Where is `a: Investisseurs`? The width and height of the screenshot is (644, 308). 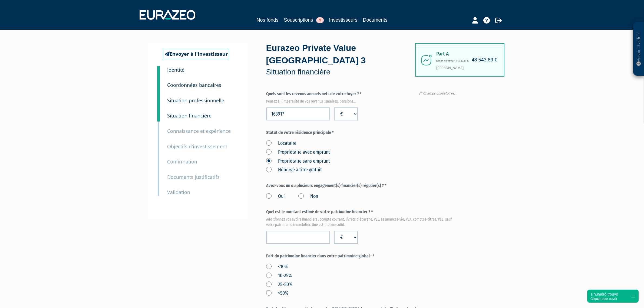
a: Investisseurs is located at coordinates (343, 20).